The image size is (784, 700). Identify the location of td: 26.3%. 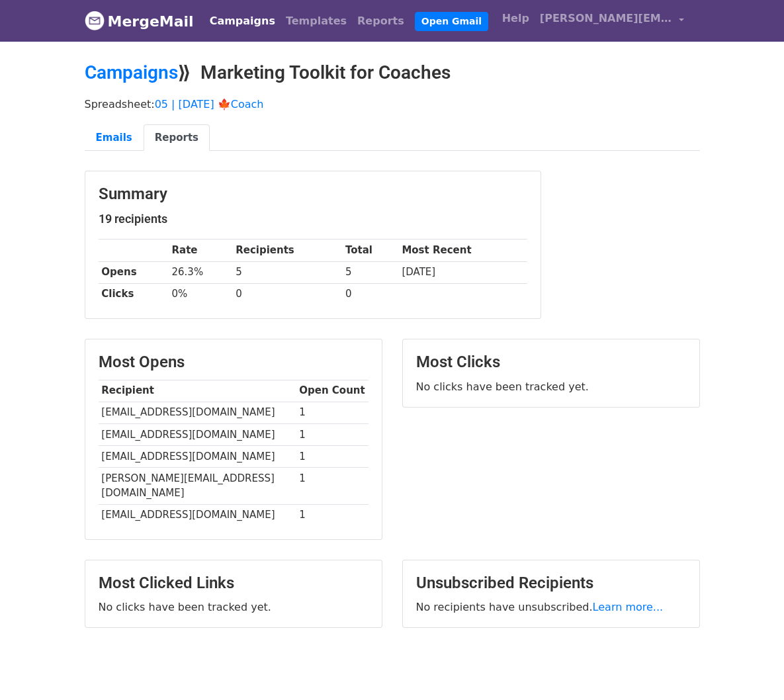
(201, 272).